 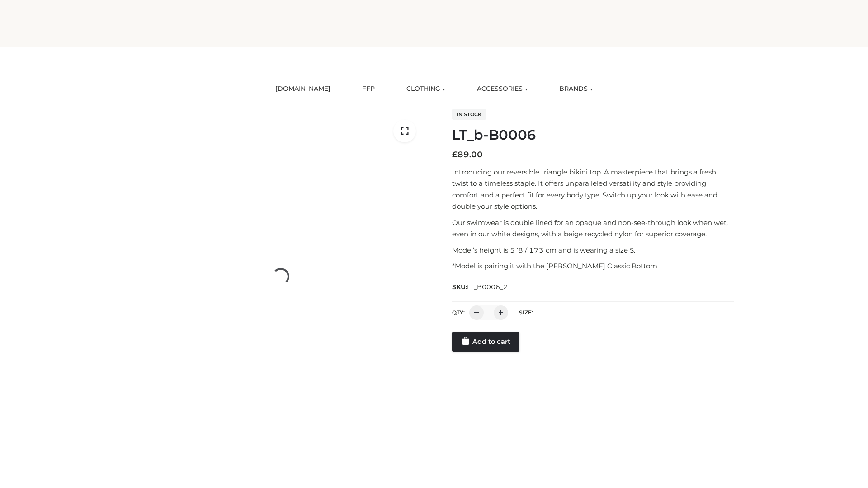 What do you see at coordinates (576, 89) in the screenshot?
I see `a: BRANDS` at bounding box center [576, 89].